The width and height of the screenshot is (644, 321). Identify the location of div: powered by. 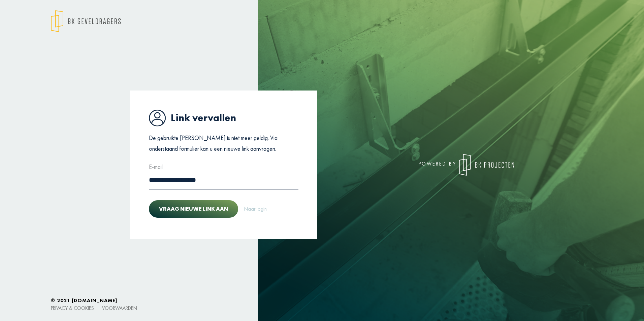
(421, 165).